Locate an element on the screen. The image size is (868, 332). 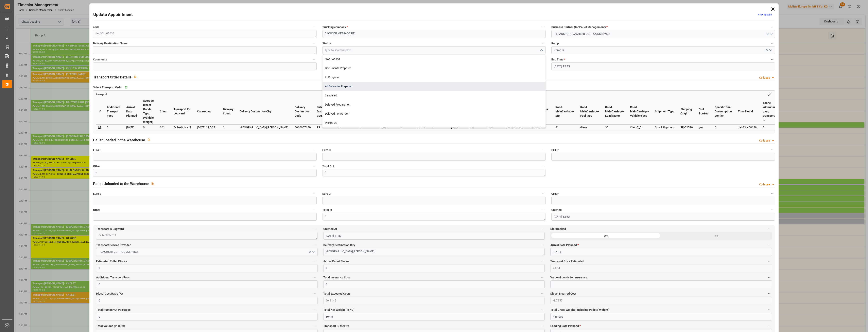
span: Transport ID Logward is located at coordinates (110, 229).